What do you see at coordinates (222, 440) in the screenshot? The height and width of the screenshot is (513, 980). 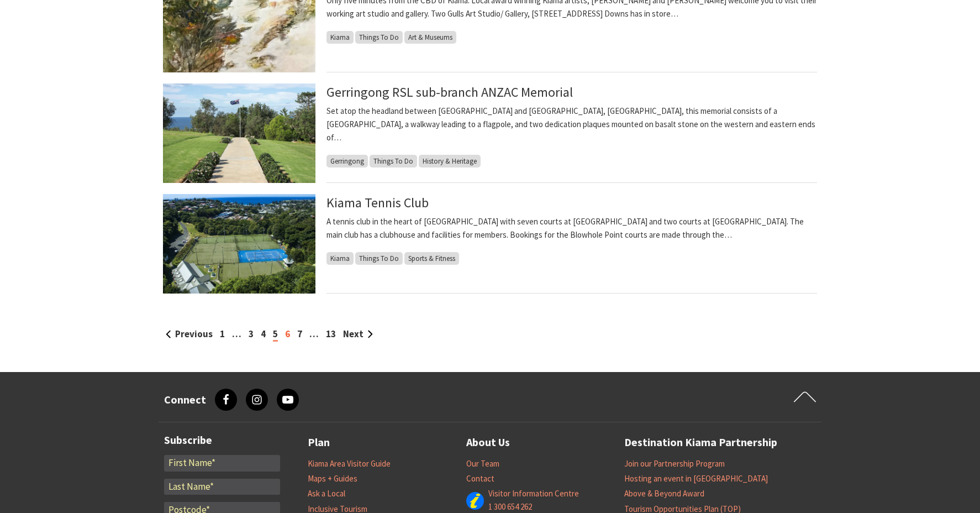 I see `h3: Subscribe` at bounding box center [222, 440].